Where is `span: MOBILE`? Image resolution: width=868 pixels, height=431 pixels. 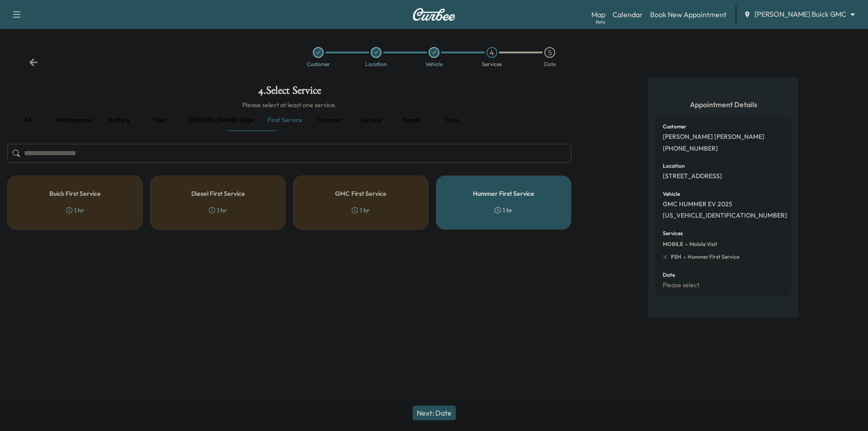 span: MOBILE is located at coordinates (673, 244).